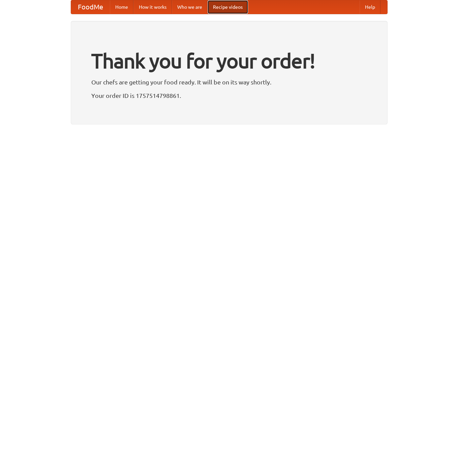 The image size is (458, 476). Describe the element at coordinates (229, 82) in the screenshot. I see `p: Our chefs are getting your food ready. It will be on its way shortly.` at that location.